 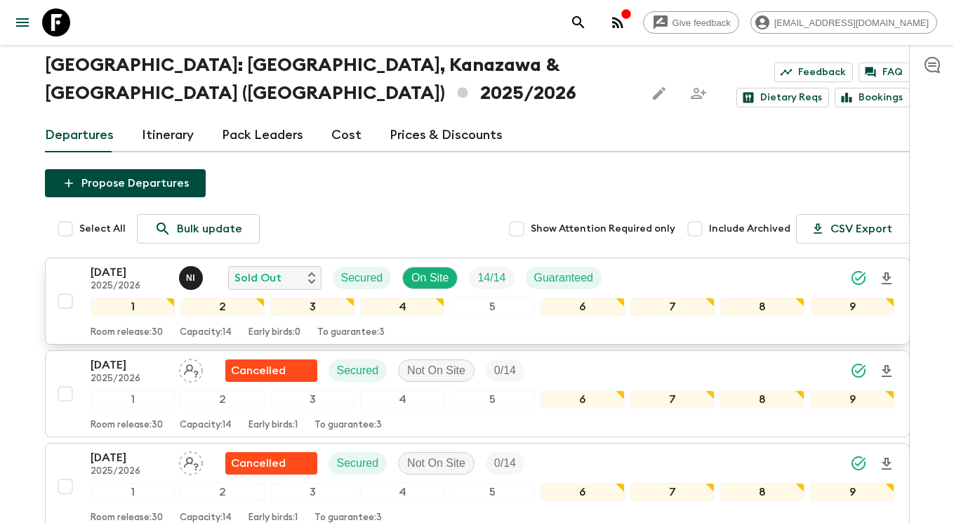 I want to click on a: Bookings, so click(x=872, y=98).